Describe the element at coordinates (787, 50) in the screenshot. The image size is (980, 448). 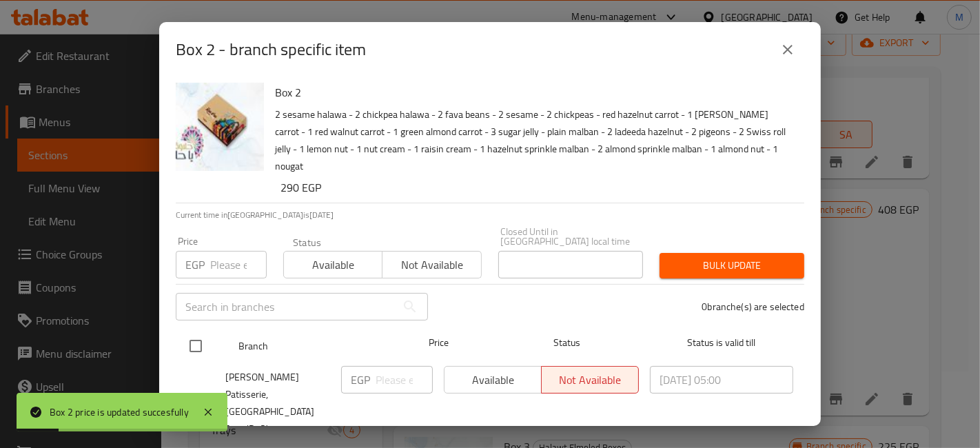
I see `button: close` at that location.